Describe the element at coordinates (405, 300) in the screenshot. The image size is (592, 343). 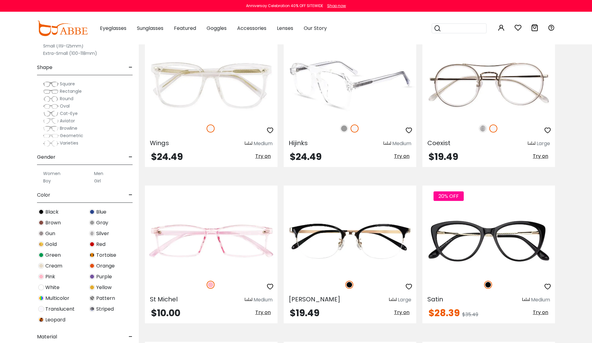
I see `div: Large` at that location.